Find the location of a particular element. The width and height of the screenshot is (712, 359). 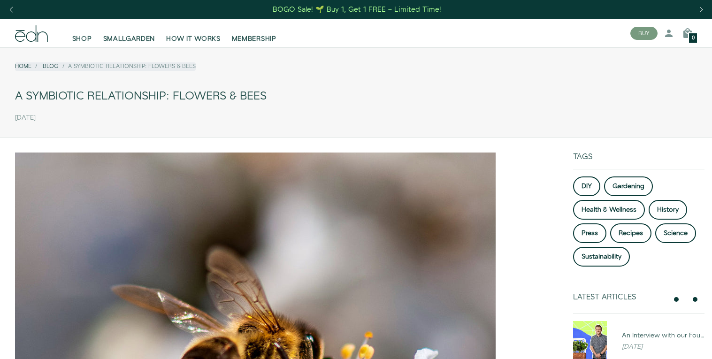

a: Home is located at coordinates (23, 66).